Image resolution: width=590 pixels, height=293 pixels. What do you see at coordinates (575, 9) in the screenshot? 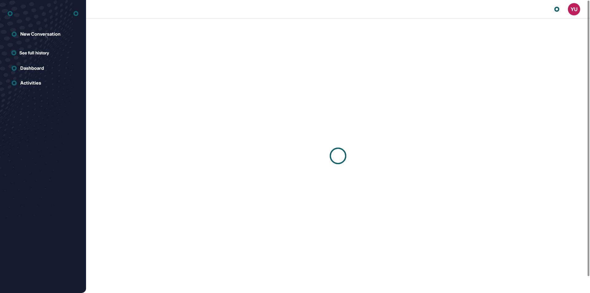
I see `div: YU` at bounding box center [575, 9].